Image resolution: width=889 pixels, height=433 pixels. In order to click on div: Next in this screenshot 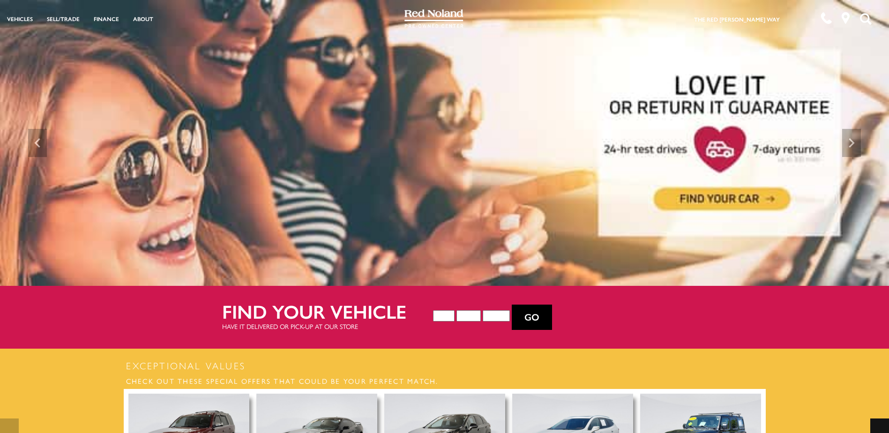, I will do `click(851, 143)`.